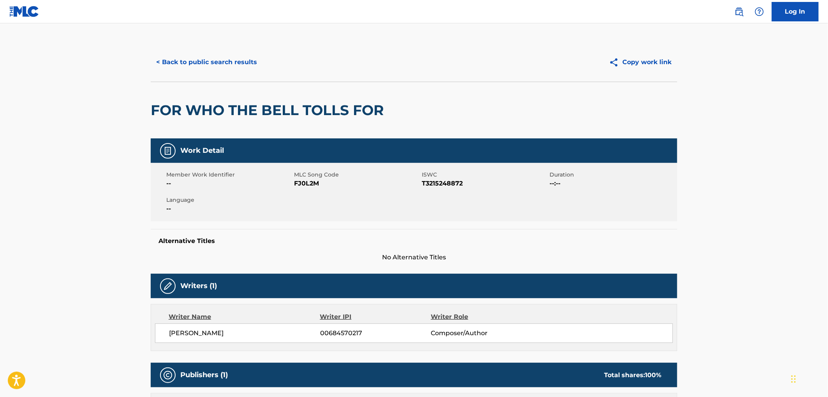 This screenshot has width=828, height=397. What do you see at coordinates (633, 376) in the screenshot?
I see `div: Total shares:` at bounding box center [633, 376].